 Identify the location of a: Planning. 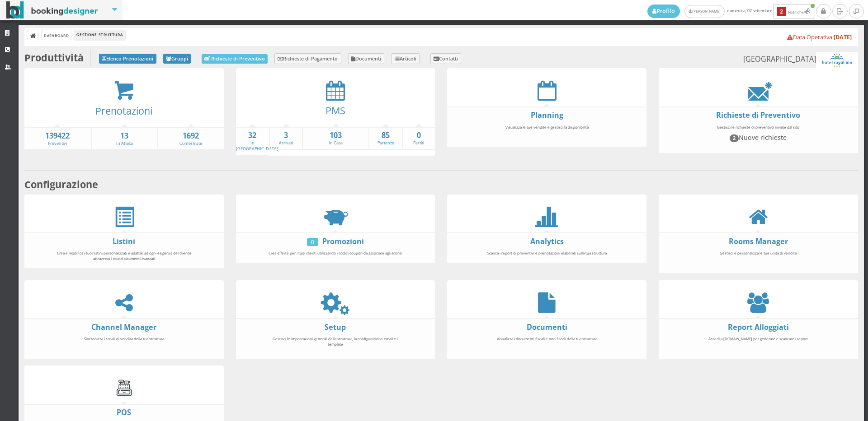
(547, 115).